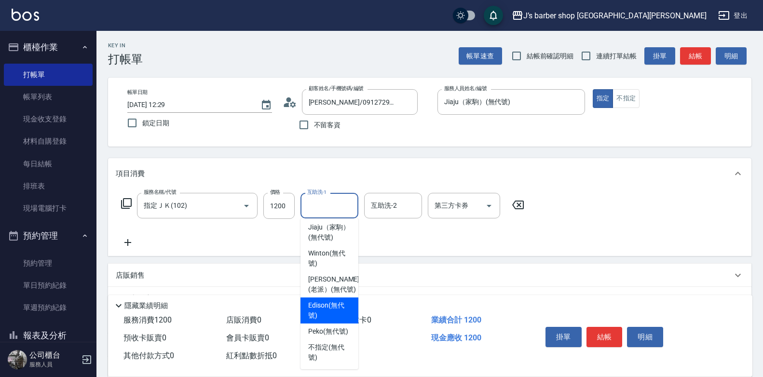  What do you see at coordinates (130, 275) in the screenshot?
I see `p: 店販銷售` at bounding box center [130, 275].